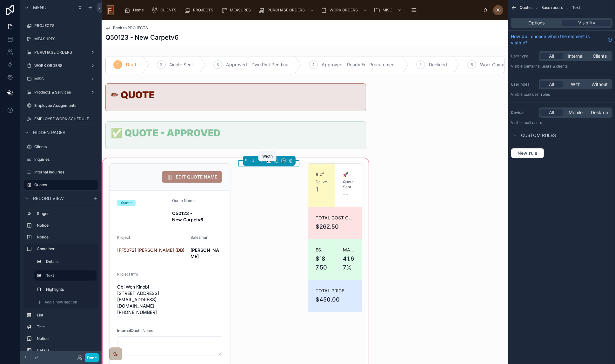 The height and width of the screenshot is (364, 615). Describe the element at coordinates (138, 10) in the screenshot. I see `span: Home` at that location.